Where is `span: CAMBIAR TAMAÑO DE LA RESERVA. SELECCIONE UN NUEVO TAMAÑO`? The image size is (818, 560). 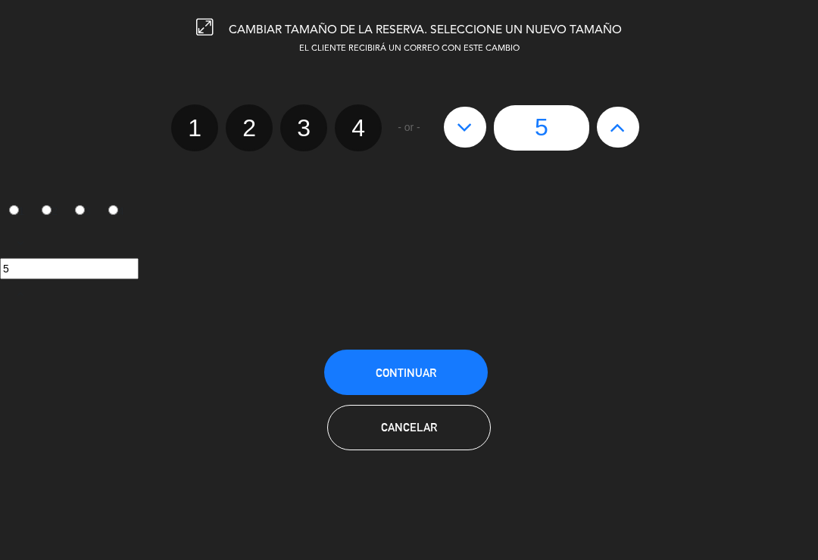
span: CAMBIAR TAMAÑO DE LA RESERVA. SELECCIONE UN NUEVO TAMAÑO is located at coordinates (425, 30).